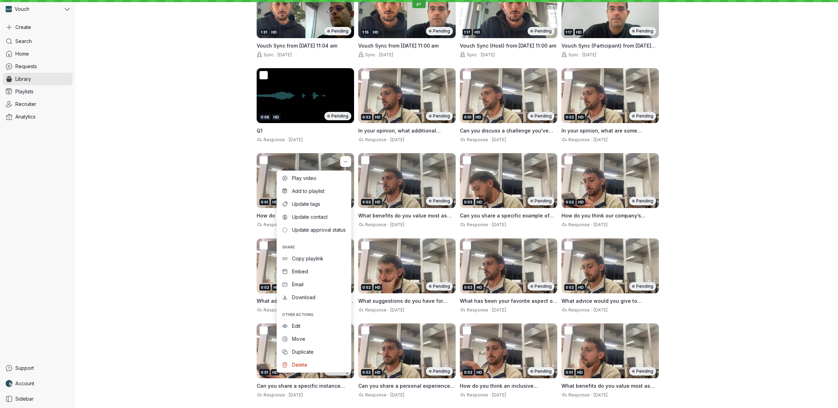 The height and width of the screenshot is (408, 838). I want to click on a: Recruiter, so click(38, 104).